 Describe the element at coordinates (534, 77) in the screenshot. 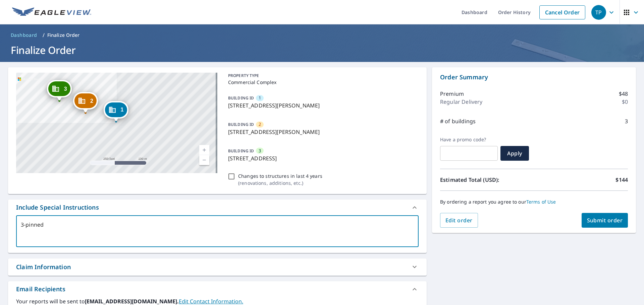

I see `p: Order Summary` at that location.